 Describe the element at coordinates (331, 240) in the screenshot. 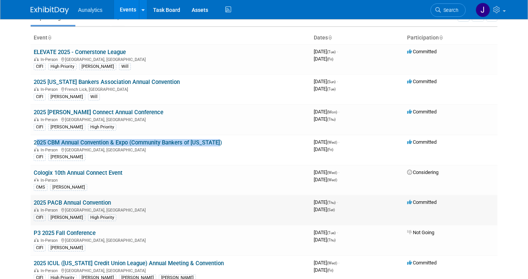

I see `span: (Thu)` at that location.